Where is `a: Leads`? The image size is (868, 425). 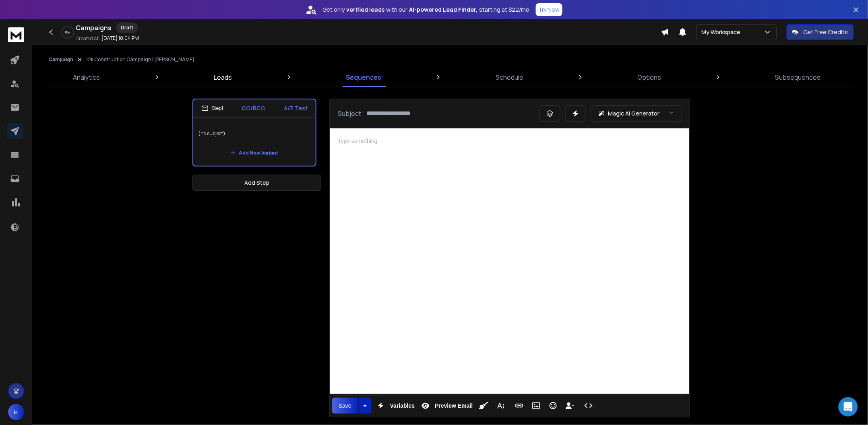
a: Leads is located at coordinates (223, 77).